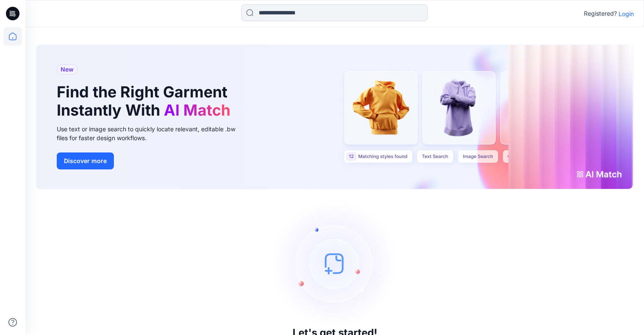 This screenshot has height=335, width=644. I want to click on span: AI Match, so click(197, 110).